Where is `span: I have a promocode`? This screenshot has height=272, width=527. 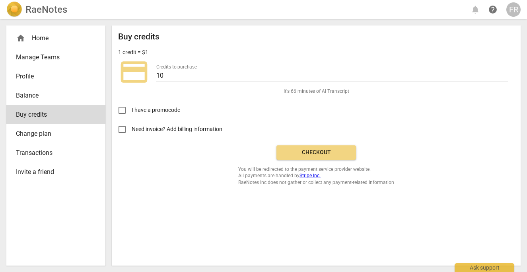
span: I have a promocode is located at coordinates (156, 110).